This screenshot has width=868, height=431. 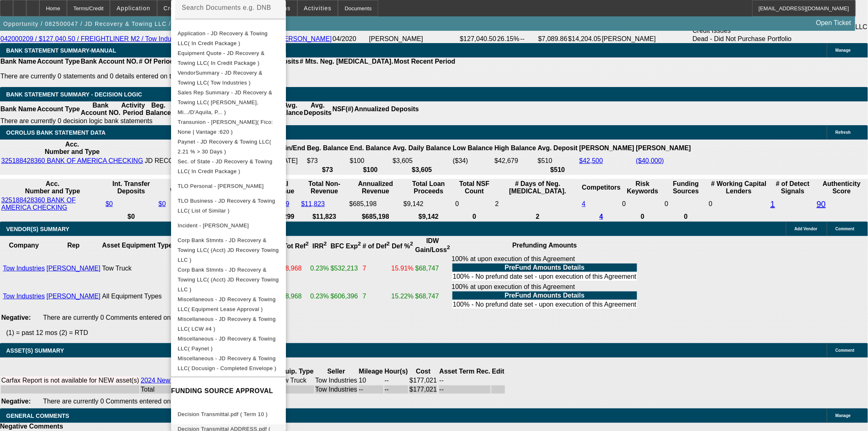 I want to click on button: Sales Rep Summary - JD Recovery & Towing LLC( Culligan, Mi.../D'Aquila, P... ), so click(x=228, y=103).